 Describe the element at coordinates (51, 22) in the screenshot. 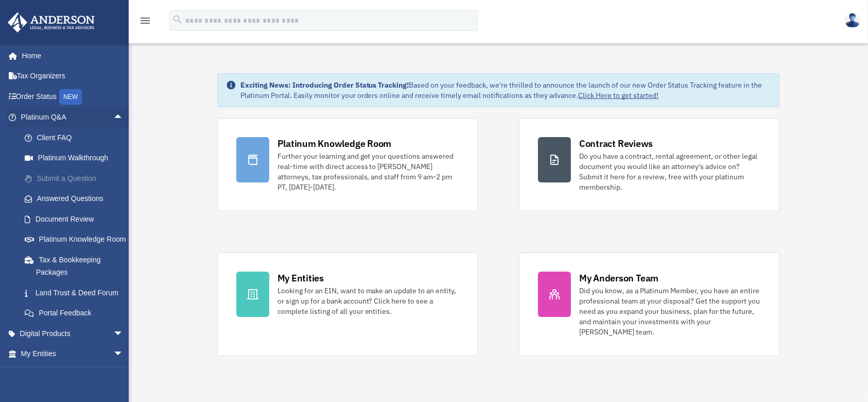

I see `img: Anderson Advisors Platinum Portal` at that location.